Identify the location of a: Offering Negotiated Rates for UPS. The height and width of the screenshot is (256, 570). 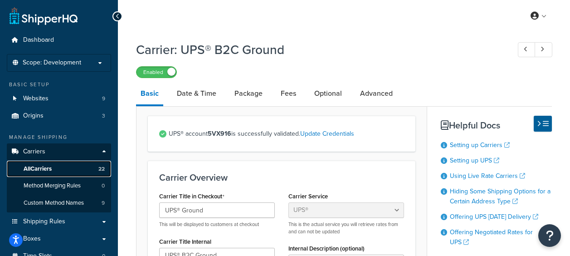
(491, 237).